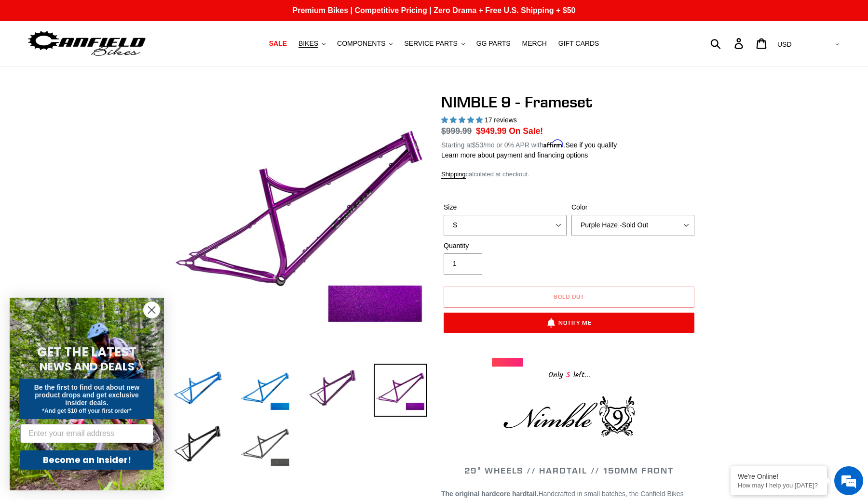 The width and height of the screenshot is (868, 500). I want to click on span: SALE, so click(278, 43).